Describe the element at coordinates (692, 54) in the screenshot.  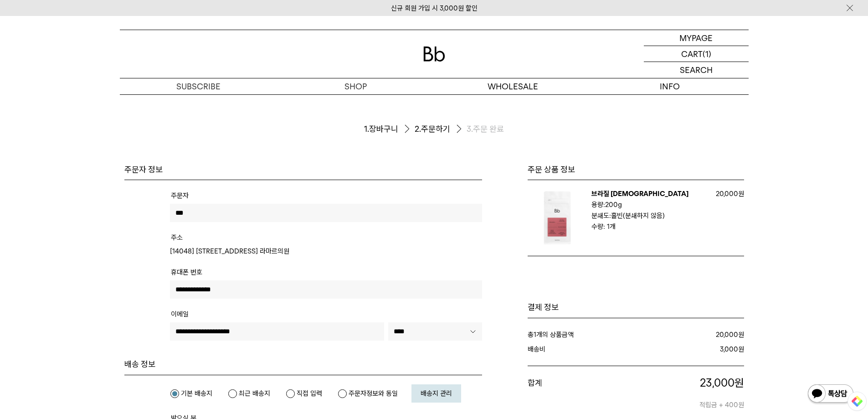
I see `p: CART` at that location.